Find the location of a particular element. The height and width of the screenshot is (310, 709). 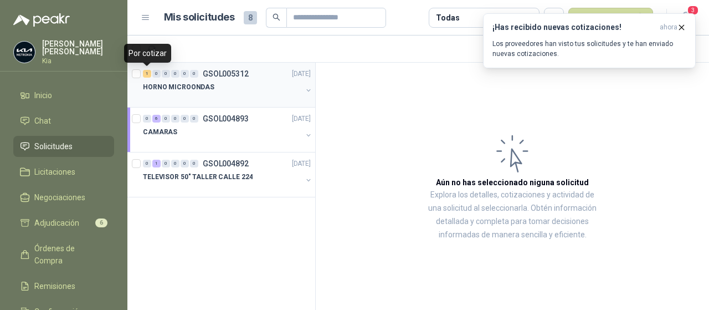

span: 6 is located at coordinates (101, 223).